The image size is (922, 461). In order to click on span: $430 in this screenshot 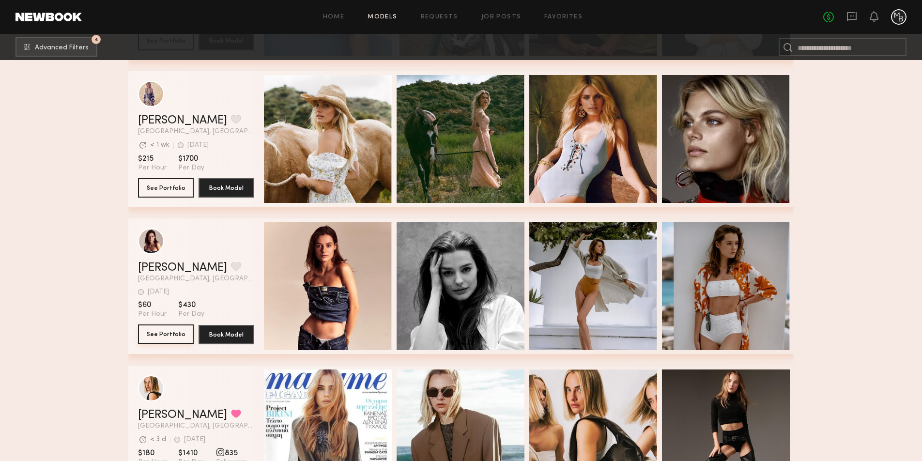, I will do `click(191, 305)`.